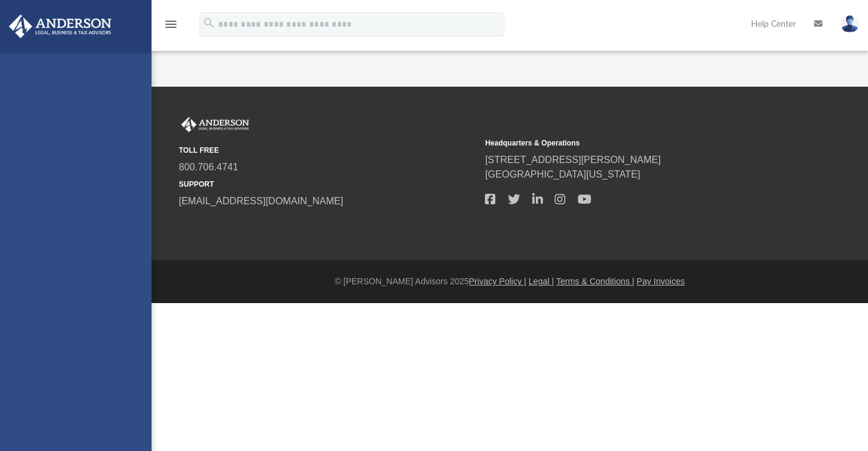  Describe the element at coordinates (171, 25) in the screenshot. I see `i: menu` at that location.